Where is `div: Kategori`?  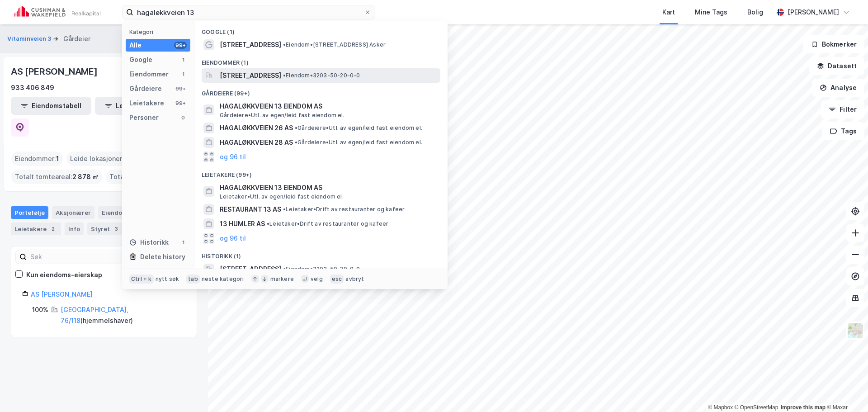 div: Kategori is located at coordinates (159, 32).